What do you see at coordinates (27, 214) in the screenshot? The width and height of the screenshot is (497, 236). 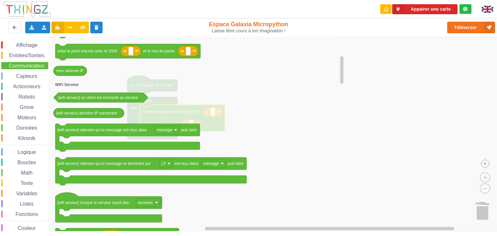 I see `span: Fonctions` at bounding box center [27, 214].